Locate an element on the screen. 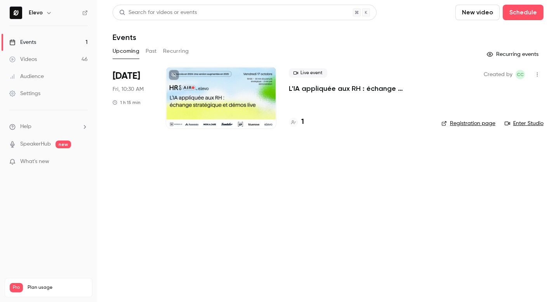  span: Help is located at coordinates (26, 126).